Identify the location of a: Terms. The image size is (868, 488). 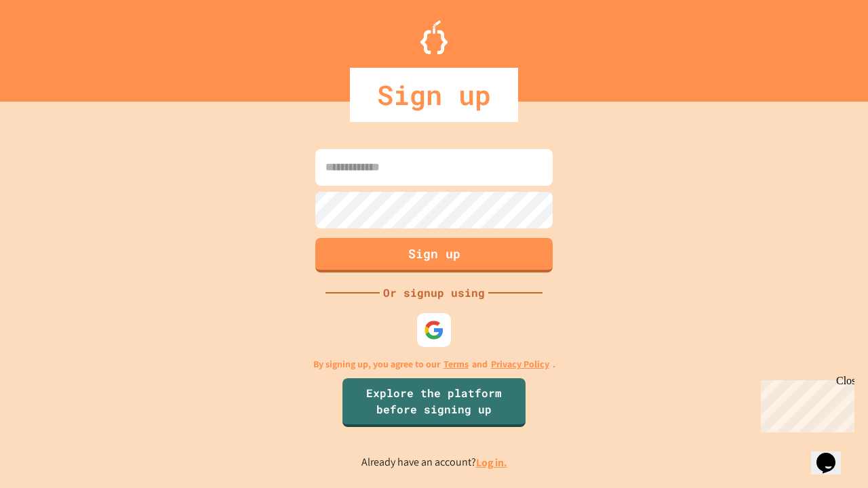
(456, 364).